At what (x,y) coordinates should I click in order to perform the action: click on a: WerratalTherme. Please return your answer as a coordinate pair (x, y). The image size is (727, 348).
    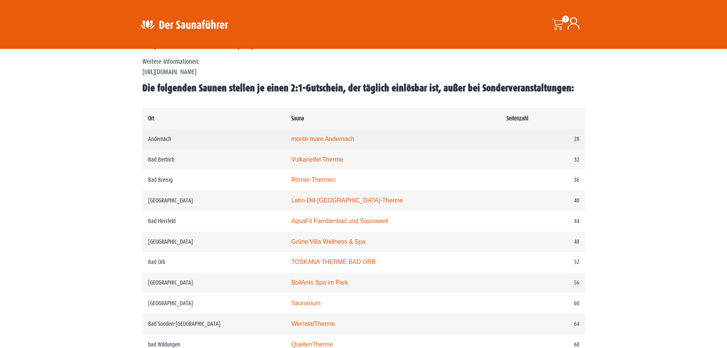
    Looking at the image, I should click on (313, 323).